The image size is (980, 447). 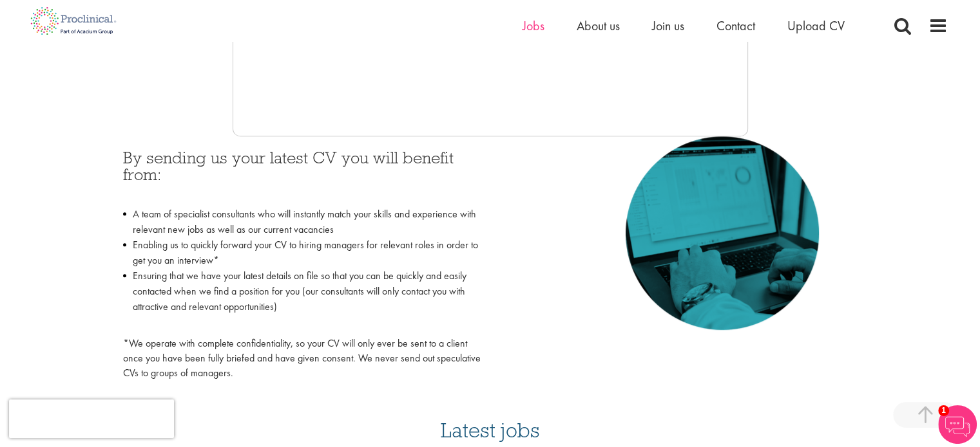 What do you see at coordinates (668, 26) in the screenshot?
I see `span: Join us` at bounding box center [668, 26].